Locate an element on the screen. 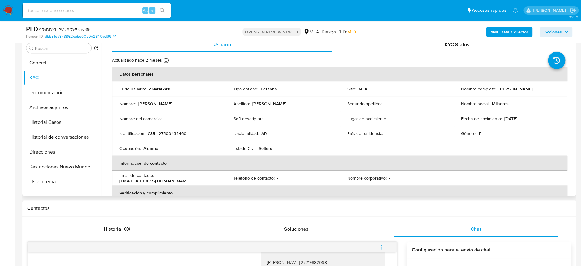  a: cfbb51de373862cbbd00b9e261f0cd99 is located at coordinates (80, 36).